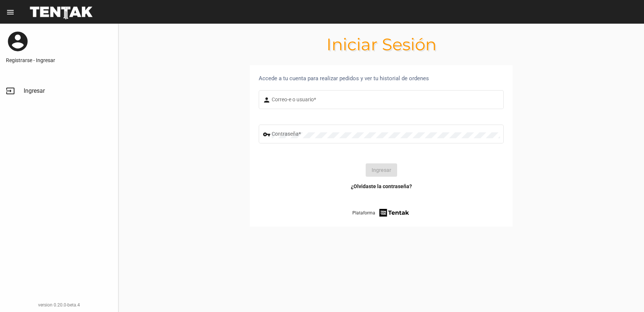 This screenshot has height=312, width=644. Describe the element at coordinates (382, 213) in the screenshot. I see `a: Plataforma` at that location.